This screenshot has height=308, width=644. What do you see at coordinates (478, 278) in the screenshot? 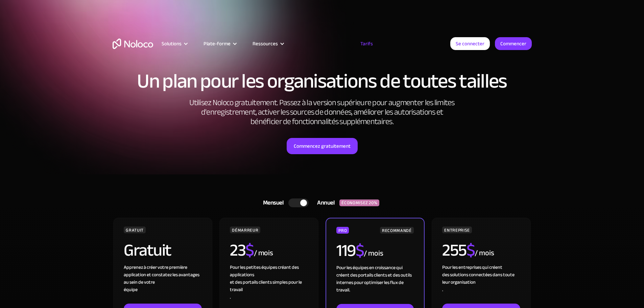
I see `font: des solutions connectées dans toute leur organisation` at bounding box center [478, 278].